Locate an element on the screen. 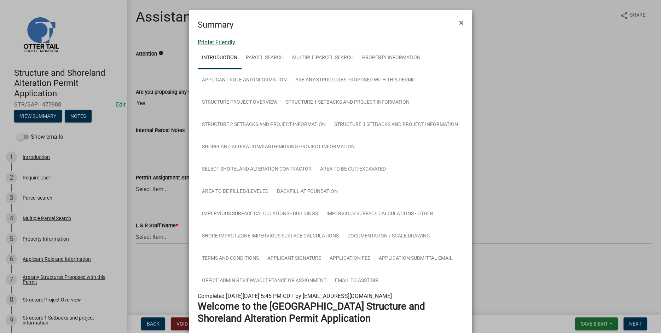 The image size is (661, 333). a: Multiple Parcel Search is located at coordinates (323, 58).